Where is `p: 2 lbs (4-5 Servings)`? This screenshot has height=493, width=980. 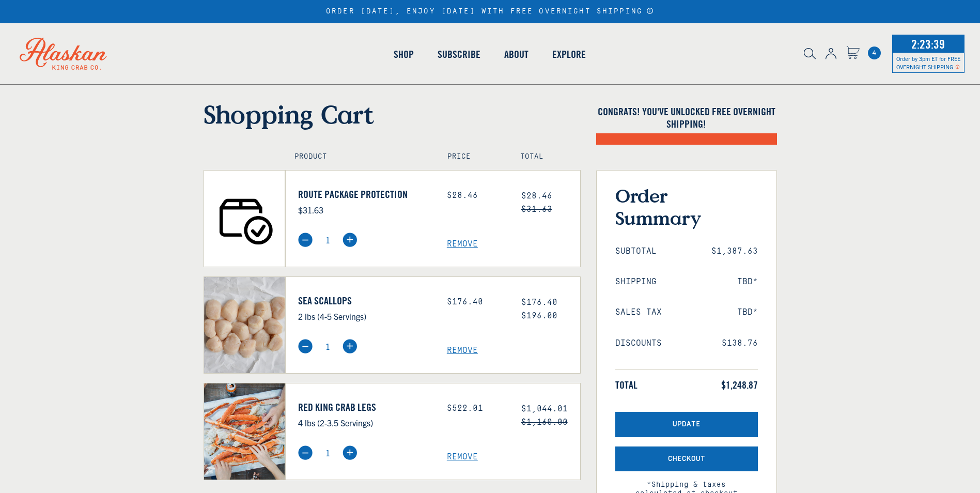
p: 2 lbs (4-5 Servings) is located at coordinates (365, 316).